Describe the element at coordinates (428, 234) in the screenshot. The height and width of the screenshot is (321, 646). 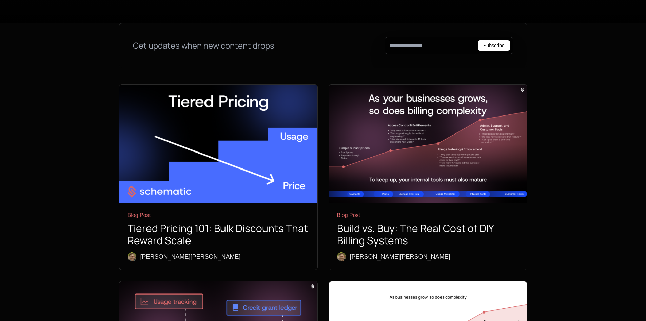
I see `h1: Build vs. Buy: The Real Cost of DIY Billing Systems` at that location.